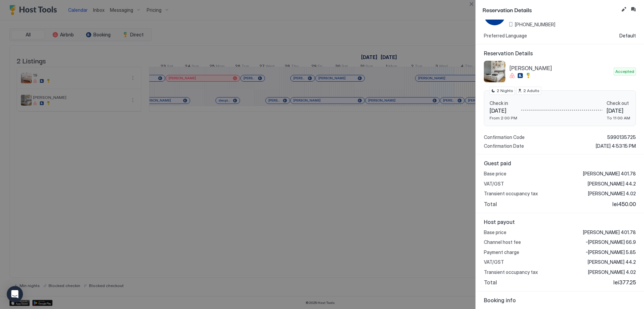 The height and width of the screenshot is (309, 644). I want to click on span: Confirmation Code, so click(504, 137).